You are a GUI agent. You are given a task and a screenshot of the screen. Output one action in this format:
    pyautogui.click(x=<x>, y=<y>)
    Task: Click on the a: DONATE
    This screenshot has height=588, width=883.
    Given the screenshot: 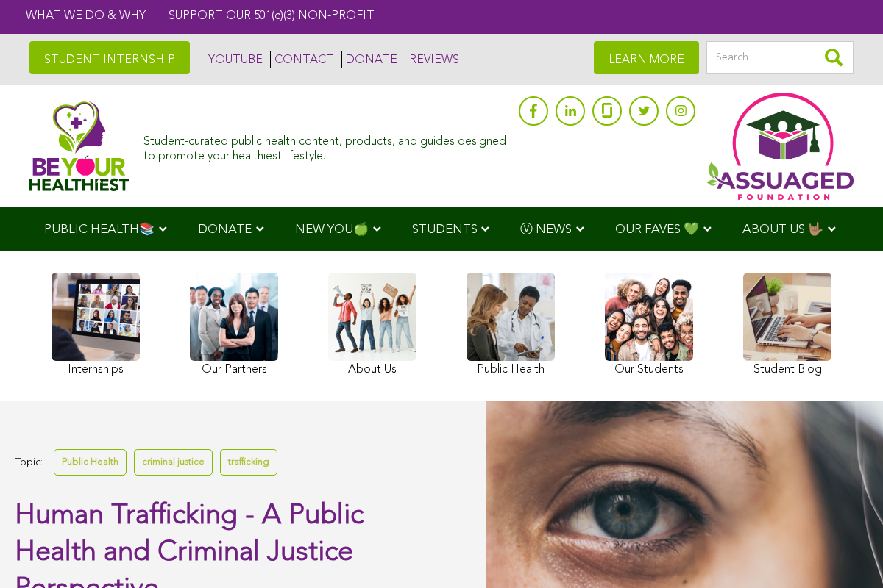 What is the action you would take?
    pyautogui.click(x=369, y=60)
    